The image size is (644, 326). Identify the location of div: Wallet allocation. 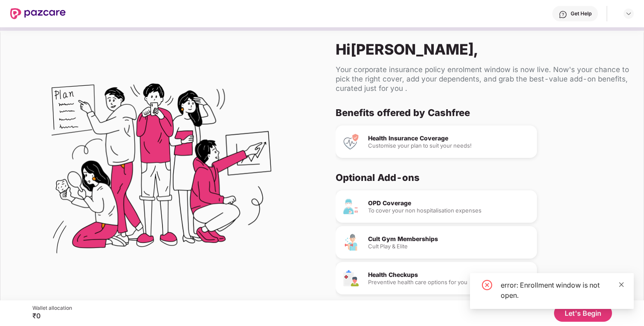
(52, 308).